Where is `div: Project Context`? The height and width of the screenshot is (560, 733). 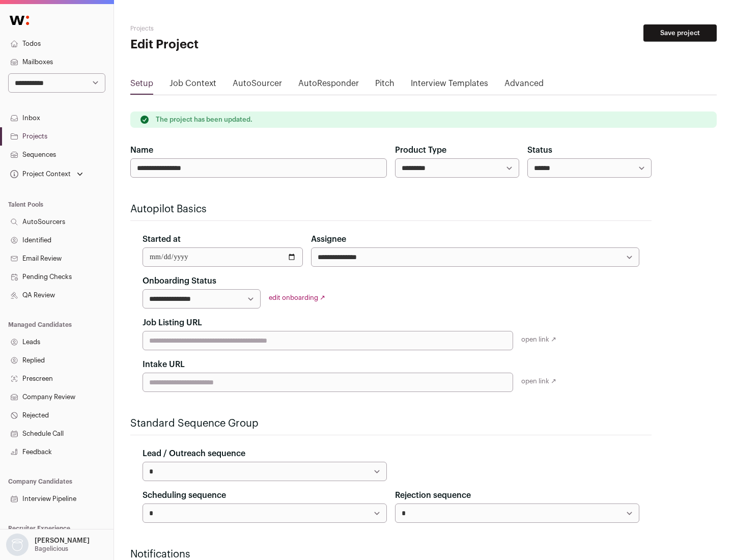 div: Project Context is located at coordinates (39, 174).